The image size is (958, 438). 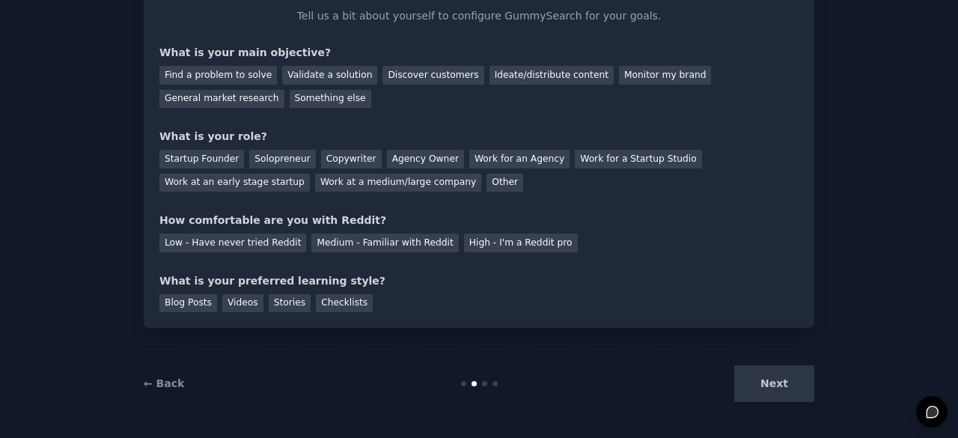 I want to click on div: How comfortable are you with Reddit?, so click(x=479, y=220).